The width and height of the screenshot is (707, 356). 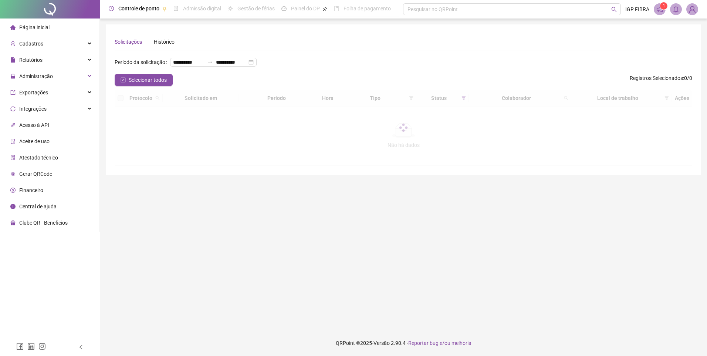 What do you see at coordinates (31, 44) in the screenshot?
I see `span: Cadastros` at bounding box center [31, 44].